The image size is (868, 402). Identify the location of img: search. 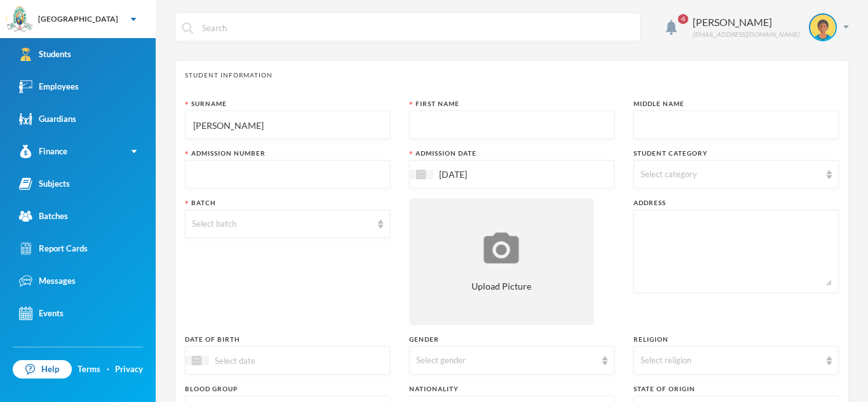
(187, 28).